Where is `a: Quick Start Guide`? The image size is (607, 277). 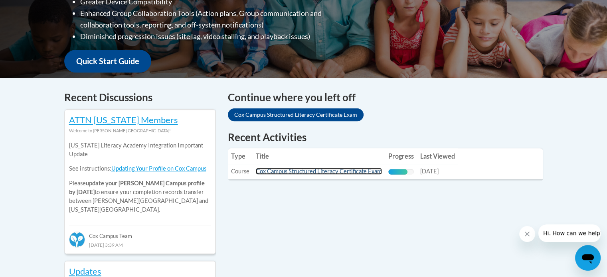
a: Quick Start Guide is located at coordinates (108, 61).